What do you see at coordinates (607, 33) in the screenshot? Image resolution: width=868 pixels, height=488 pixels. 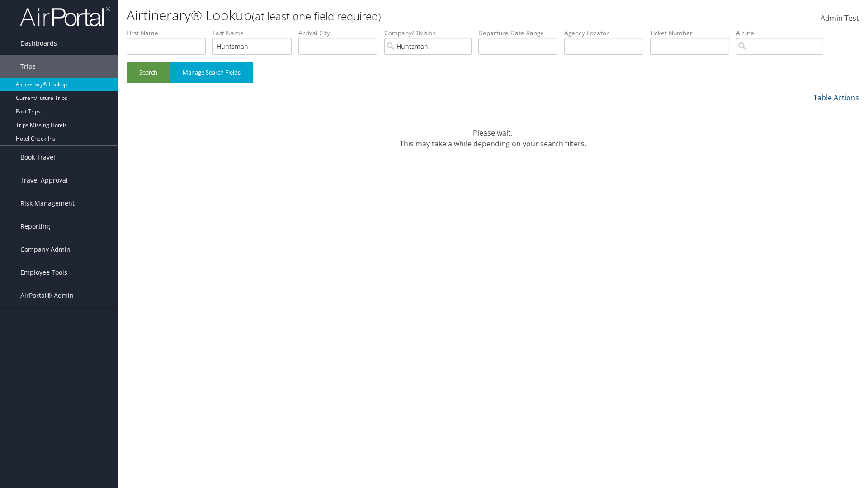 I see `label: Agency Locator` at bounding box center [607, 33].